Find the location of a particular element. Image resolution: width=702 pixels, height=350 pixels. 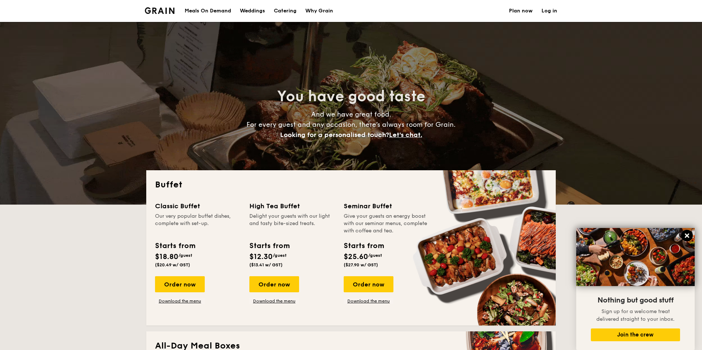

a: Logotype is located at coordinates (159, 11).